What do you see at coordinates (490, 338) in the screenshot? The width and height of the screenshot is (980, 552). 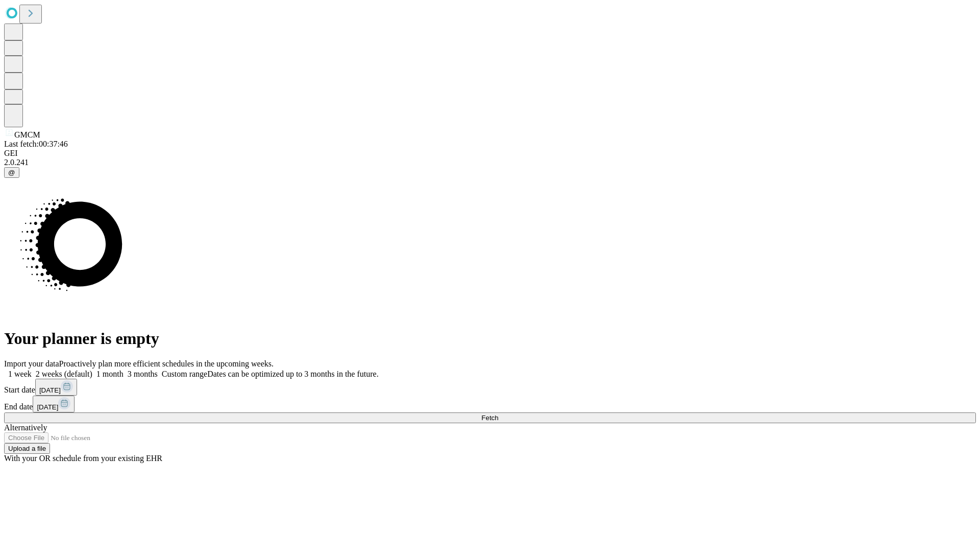 I see `h1: Your planner is empty` at bounding box center [490, 338].